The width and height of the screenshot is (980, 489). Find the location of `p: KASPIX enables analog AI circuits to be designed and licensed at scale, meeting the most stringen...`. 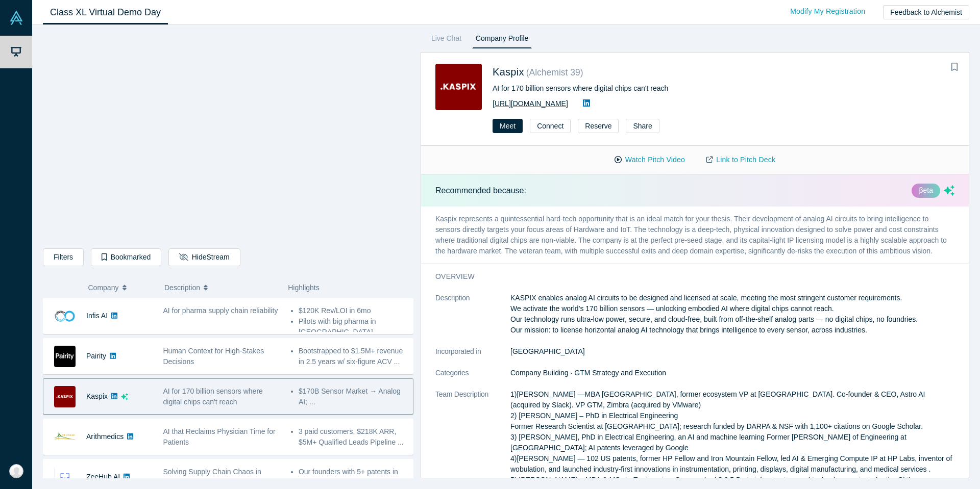

p: KASPIX enables analog AI circuits to be designed and licensed at scale, meeting the most stringen... is located at coordinates (732, 314).